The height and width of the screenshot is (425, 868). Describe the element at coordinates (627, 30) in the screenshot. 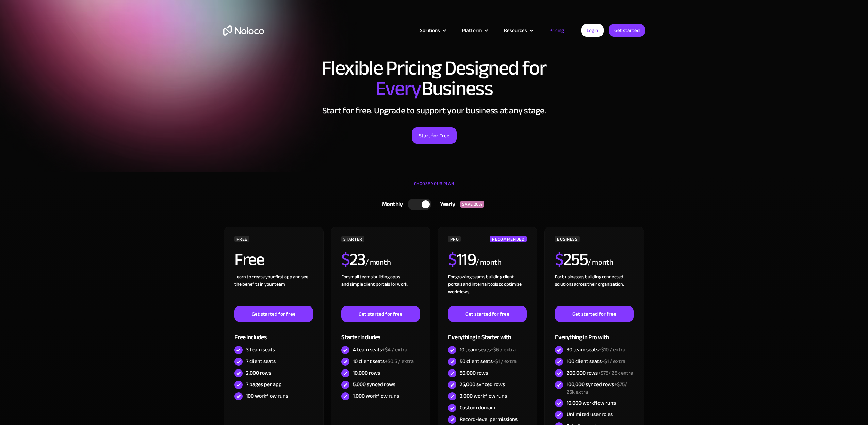

I see `a: Get started` at that location.